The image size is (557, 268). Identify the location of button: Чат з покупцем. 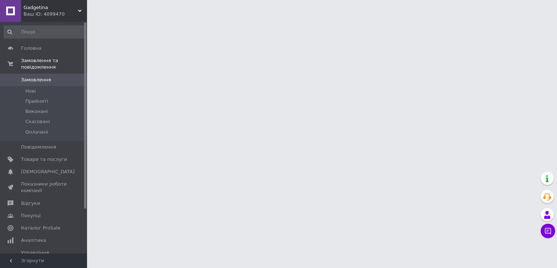
(548, 231).